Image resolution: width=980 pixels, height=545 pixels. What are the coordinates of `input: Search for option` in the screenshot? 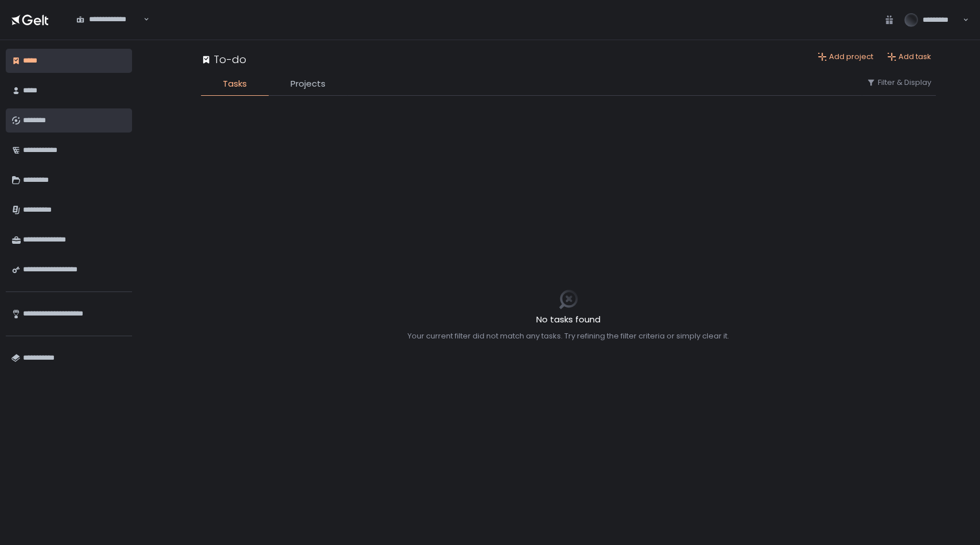 It's located at (109, 30).